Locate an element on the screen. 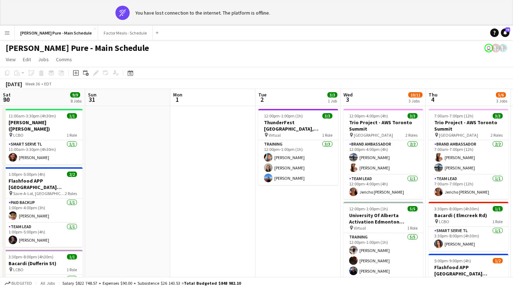 This screenshot has width=513, height=289. h3: University Of Alberta Activation Edmonton Training is located at coordinates (384, 219).